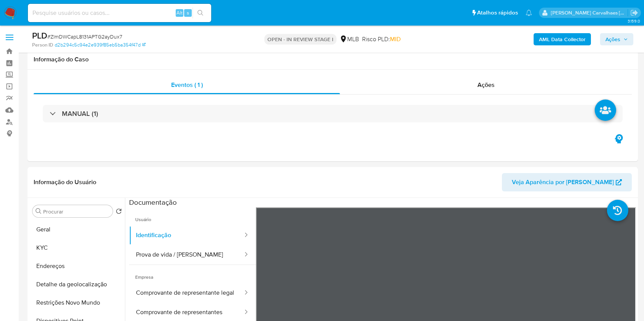 The image size is (644, 321). Describe the element at coordinates (77, 266) in the screenshot. I see `button: Endereços` at that location.